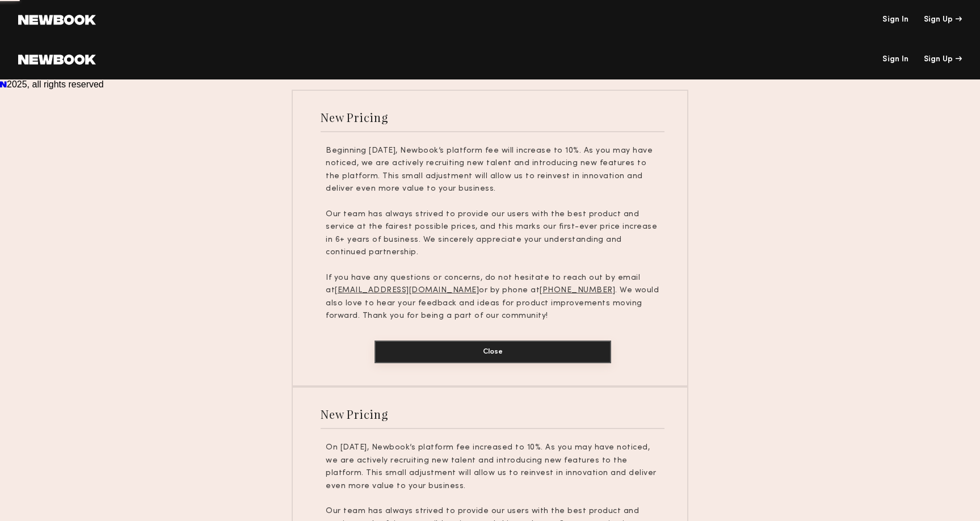 The height and width of the screenshot is (521, 980). Describe the element at coordinates (492, 352) in the screenshot. I see `button: Close` at that location.